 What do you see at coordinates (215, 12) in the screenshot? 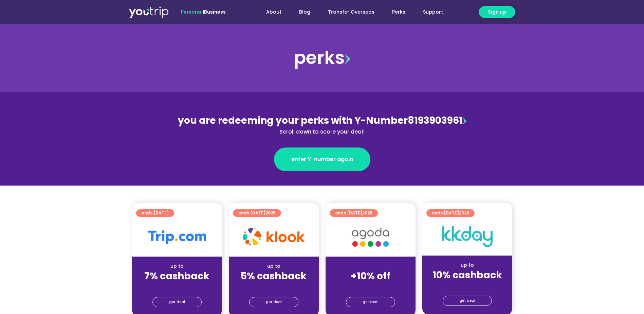
I see `a: Business` at bounding box center [215, 12].